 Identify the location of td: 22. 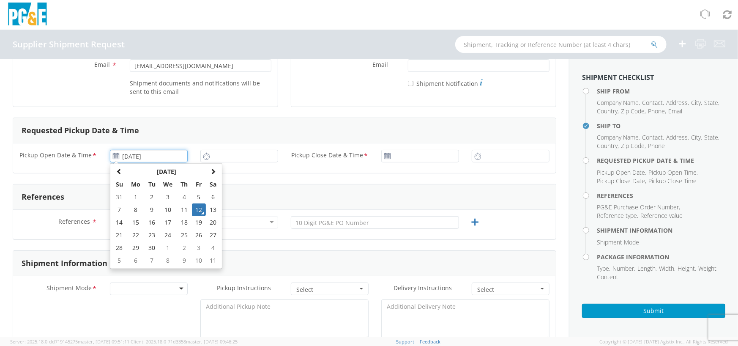
(136, 235).